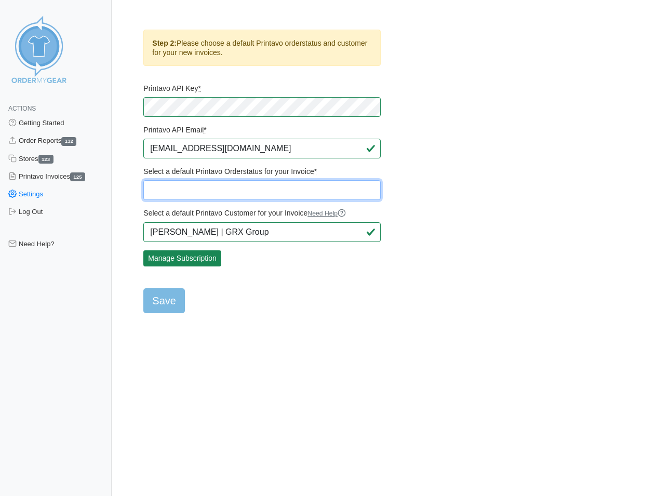 Image resolution: width=671 pixels, height=496 pixels. What do you see at coordinates (22, 109) in the screenshot?
I see `span: Actions` at bounding box center [22, 109].